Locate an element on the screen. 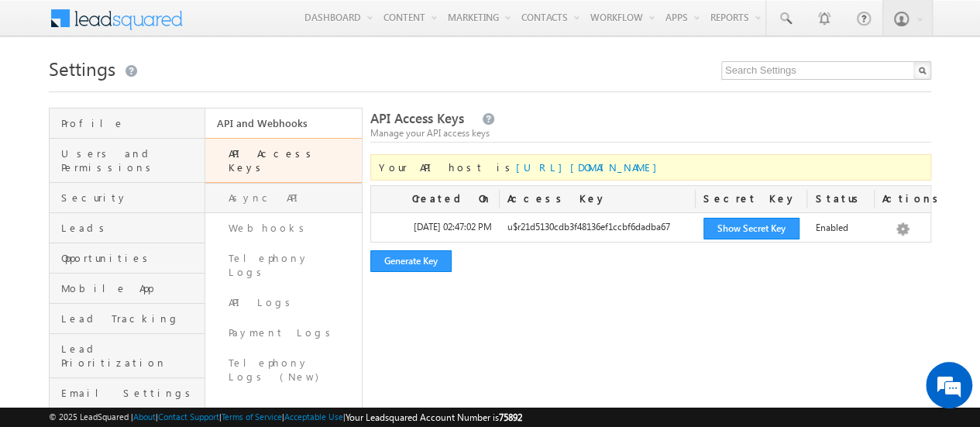 The width and height of the screenshot is (980, 427). div: Access Key is located at coordinates (598, 199).